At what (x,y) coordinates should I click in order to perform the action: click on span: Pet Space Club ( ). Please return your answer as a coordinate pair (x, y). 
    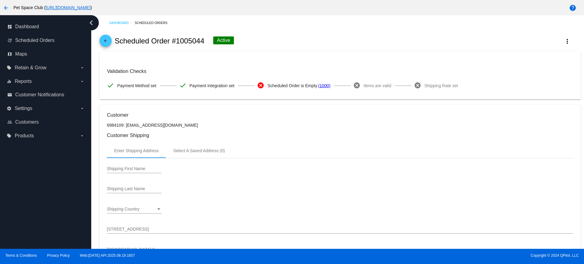
    Looking at the image, I should click on (53, 8).